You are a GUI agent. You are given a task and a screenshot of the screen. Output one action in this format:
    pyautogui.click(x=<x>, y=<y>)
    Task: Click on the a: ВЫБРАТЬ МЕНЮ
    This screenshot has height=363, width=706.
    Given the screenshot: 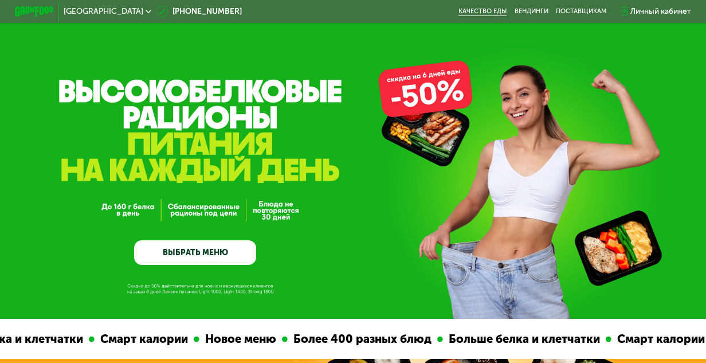 What is the action you would take?
    pyautogui.click(x=195, y=252)
    